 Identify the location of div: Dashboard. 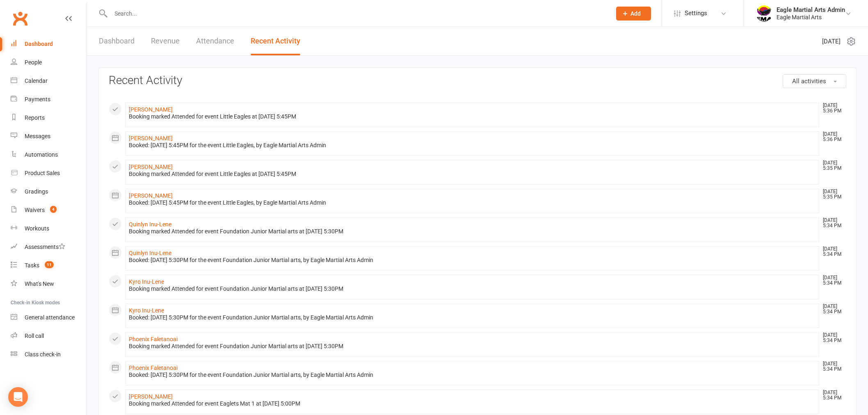
(39, 44).